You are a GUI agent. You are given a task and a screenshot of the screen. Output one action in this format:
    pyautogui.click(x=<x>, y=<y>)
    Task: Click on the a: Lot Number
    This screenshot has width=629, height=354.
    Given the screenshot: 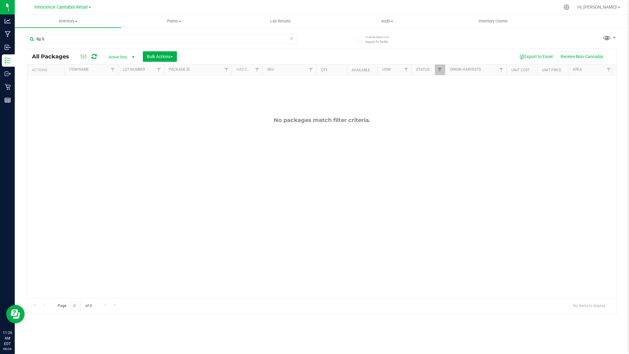 What is the action you would take?
    pyautogui.click(x=134, y=69)
    